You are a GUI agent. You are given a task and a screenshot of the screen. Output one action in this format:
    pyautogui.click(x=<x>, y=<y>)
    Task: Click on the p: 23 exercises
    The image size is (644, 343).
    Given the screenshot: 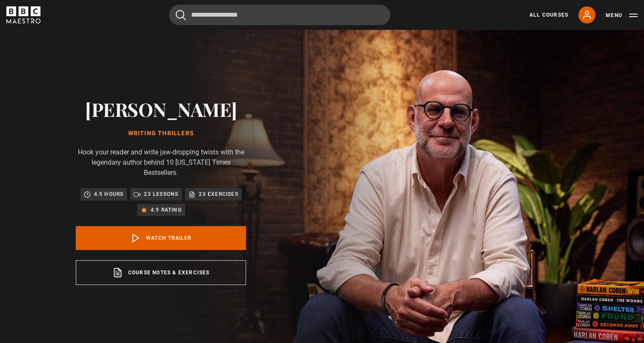 What is the action you would take?
    pyautogui.click(x=218, y=194)
    